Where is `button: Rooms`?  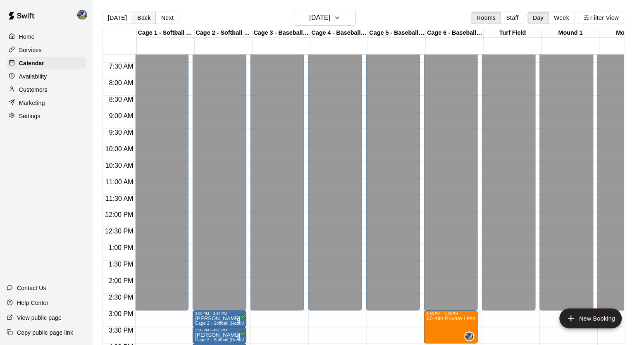
button: Rooms is located at coordinates (487, 18).